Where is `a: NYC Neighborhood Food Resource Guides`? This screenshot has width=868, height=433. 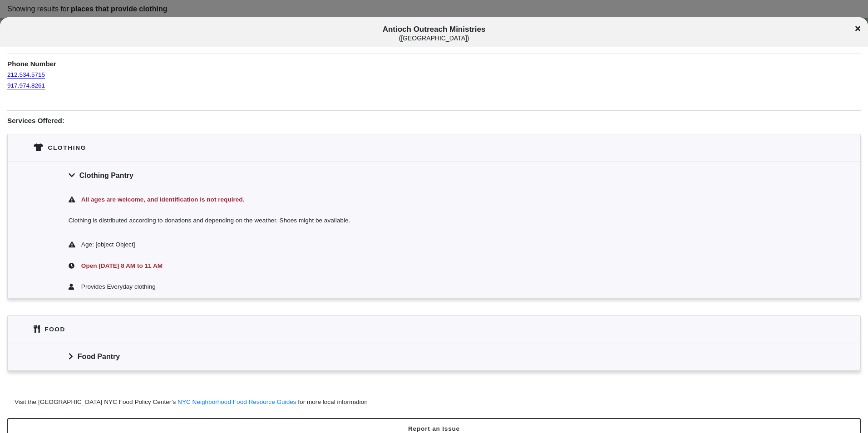 a: NYC Neighborhood Food Resource Guides is located at coordinates (236, 402).